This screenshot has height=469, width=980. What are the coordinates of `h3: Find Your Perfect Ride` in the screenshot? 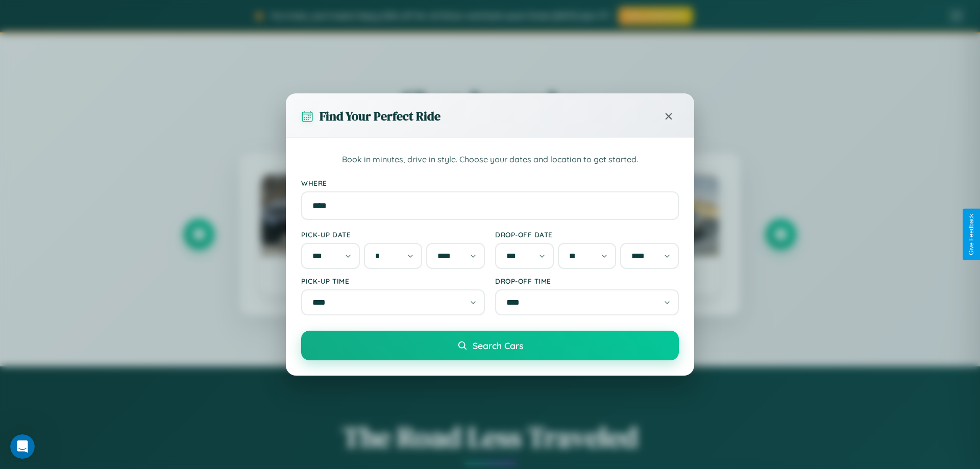 It's located at (379, 116).